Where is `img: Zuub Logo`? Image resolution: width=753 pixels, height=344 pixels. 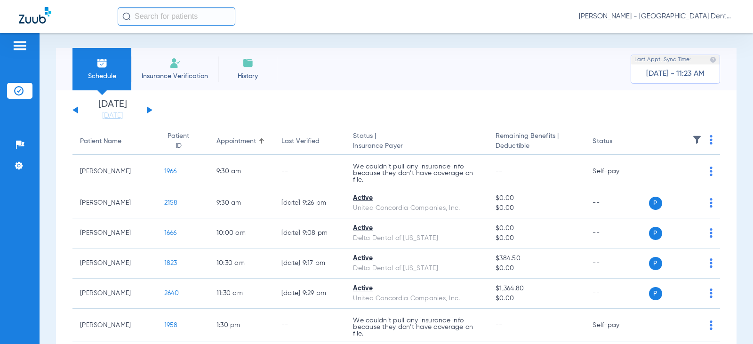 img: Zuub Logo is located at coordinates (35, 15).